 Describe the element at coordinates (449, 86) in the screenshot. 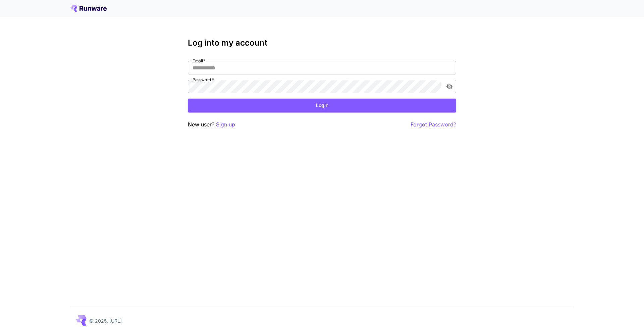

I see `button: toggle password visibility` at that location.